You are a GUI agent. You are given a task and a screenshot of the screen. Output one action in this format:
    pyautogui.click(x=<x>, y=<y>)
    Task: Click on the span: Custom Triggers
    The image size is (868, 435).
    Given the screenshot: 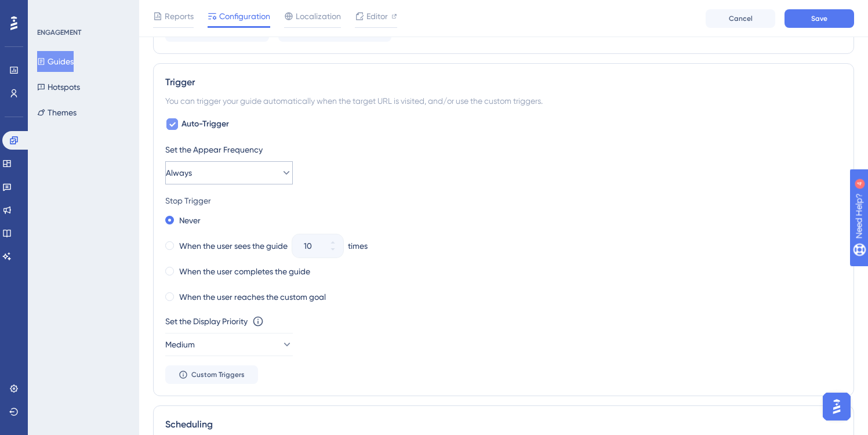 What is the action you would take?
    pyautogui.click(x=218, y=375)
    